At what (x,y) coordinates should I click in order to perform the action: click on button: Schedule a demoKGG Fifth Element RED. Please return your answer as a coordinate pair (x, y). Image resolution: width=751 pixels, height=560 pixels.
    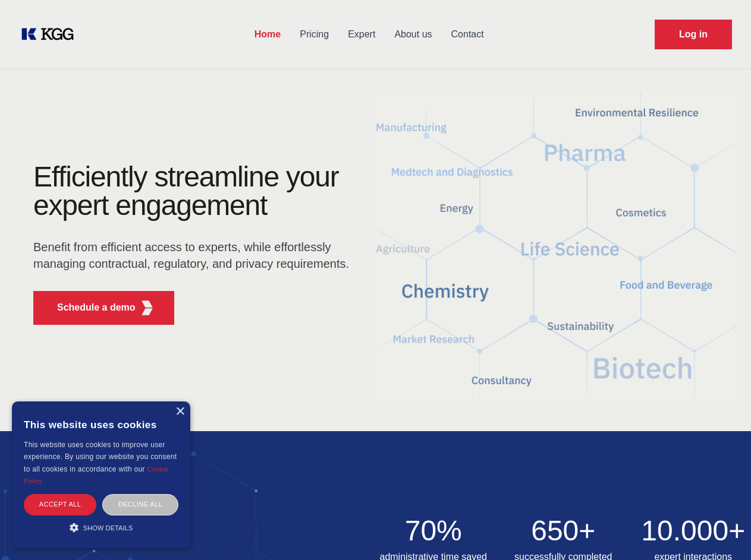
    Looking at the image, I should click on (103, 308).